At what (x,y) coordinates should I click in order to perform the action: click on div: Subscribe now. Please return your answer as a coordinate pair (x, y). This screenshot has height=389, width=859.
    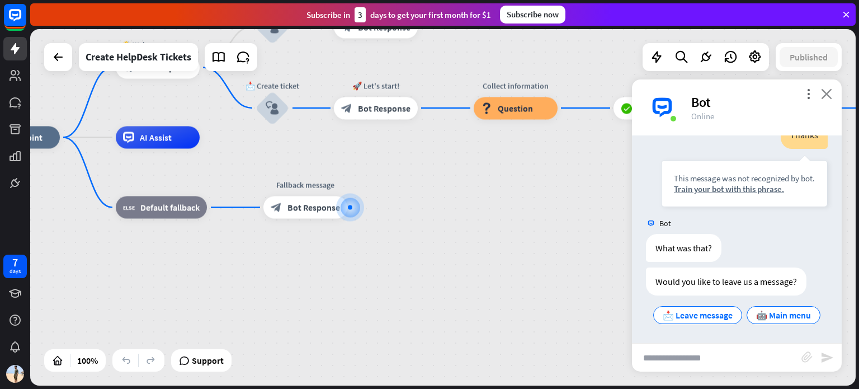
    Looking at the image, I should click on (533, 15).